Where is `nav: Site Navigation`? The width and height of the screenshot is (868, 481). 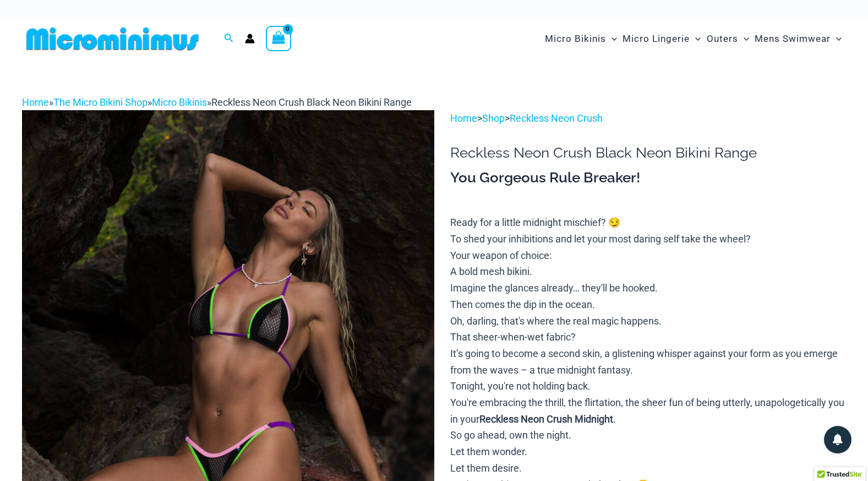
nav: Site Navigation is located at coordinates (693, 38).